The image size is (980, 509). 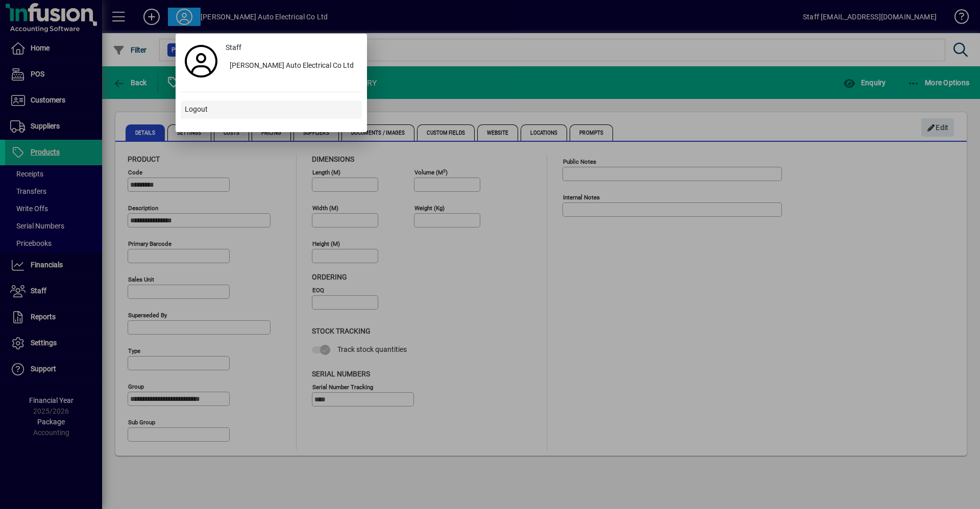 I want to click on span: Logout, so click(x=196, y=109).